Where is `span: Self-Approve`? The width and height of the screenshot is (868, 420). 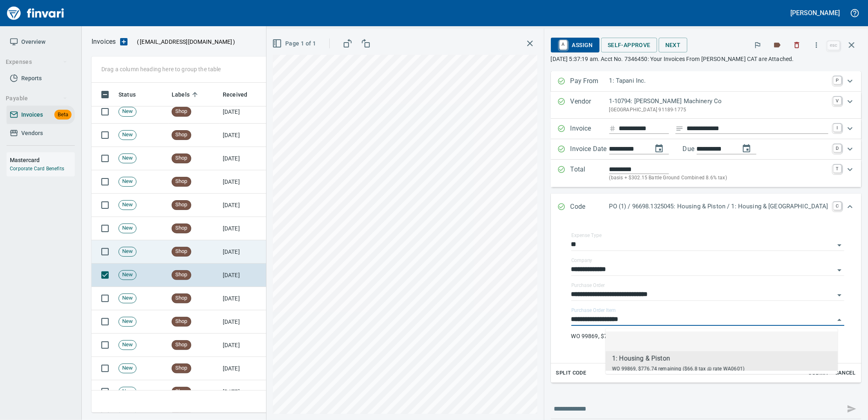
span: Self-Approve is located at coordinates (629, 45).